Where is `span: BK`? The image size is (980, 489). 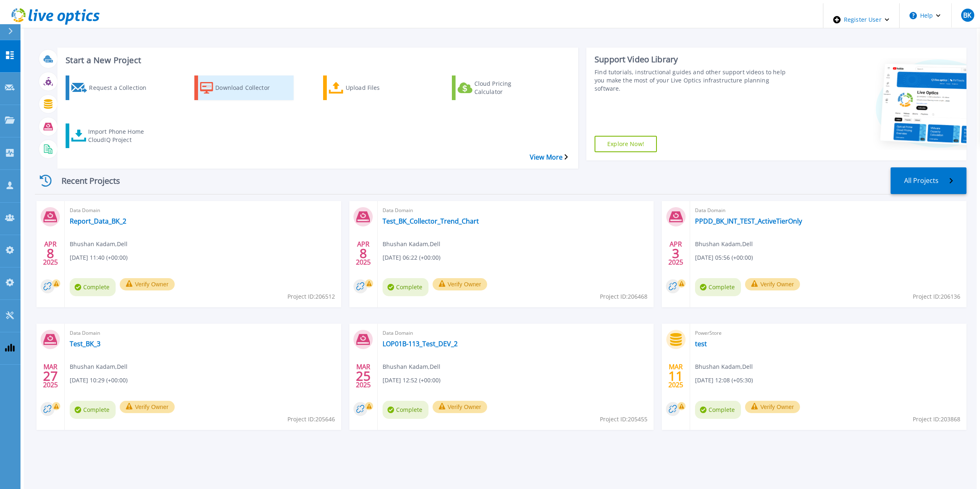 span: BK is located at coordinates (967, 15).